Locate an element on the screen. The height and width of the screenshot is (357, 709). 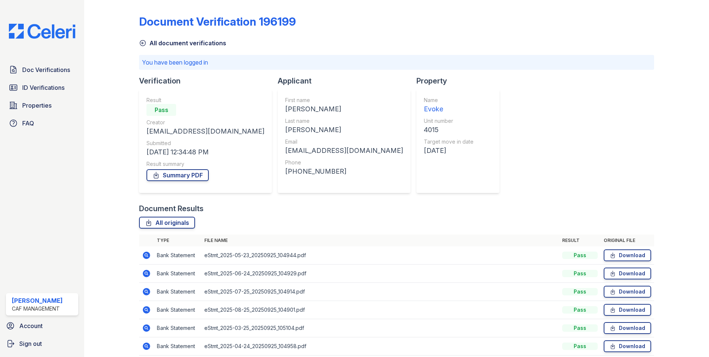
a: Doc Verifications is located at coordinates (42, 70).